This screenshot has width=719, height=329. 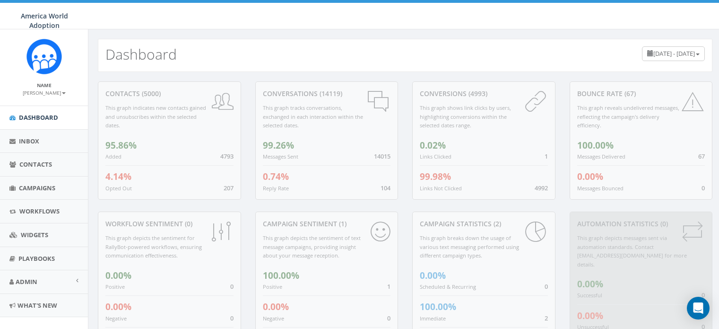 What do you see at coordinates (44, 56) in the screenshot?
I see `img: Rally_Corp_Icon.png` at bounding box center [44, 56].